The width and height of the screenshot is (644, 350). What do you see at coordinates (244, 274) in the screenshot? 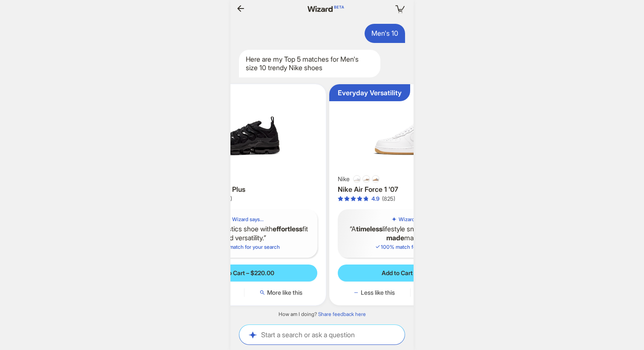
I see `span: Add to Cart – $220.00` at bounding box center [244, 274].